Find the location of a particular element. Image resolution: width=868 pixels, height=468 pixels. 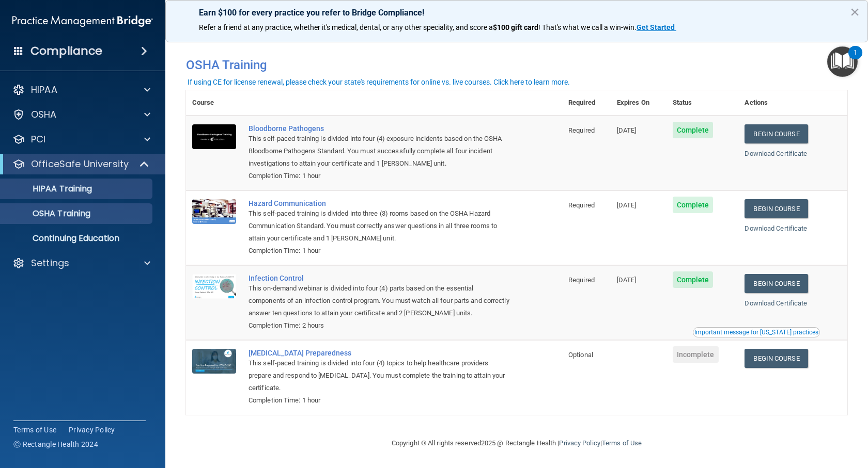

a: OSHA is located at coordinates (81, 115).